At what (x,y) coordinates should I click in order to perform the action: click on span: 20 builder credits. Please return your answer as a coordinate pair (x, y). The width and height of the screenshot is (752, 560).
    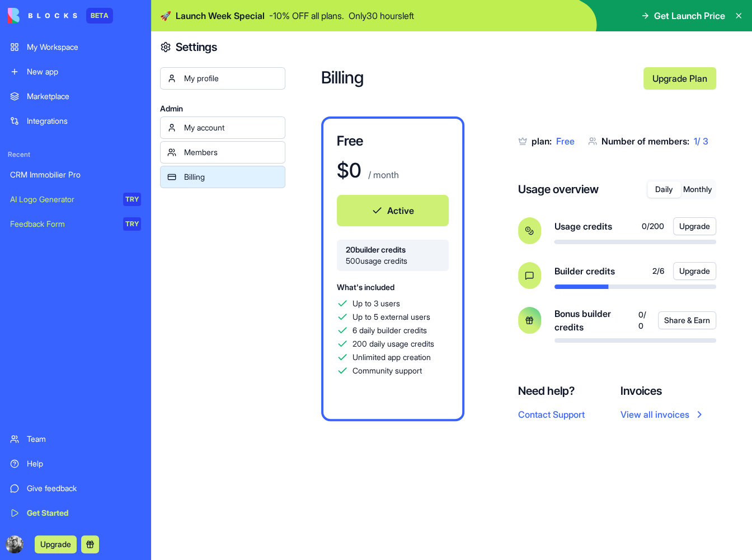
    Looking at the image, I should click on (393, 250).